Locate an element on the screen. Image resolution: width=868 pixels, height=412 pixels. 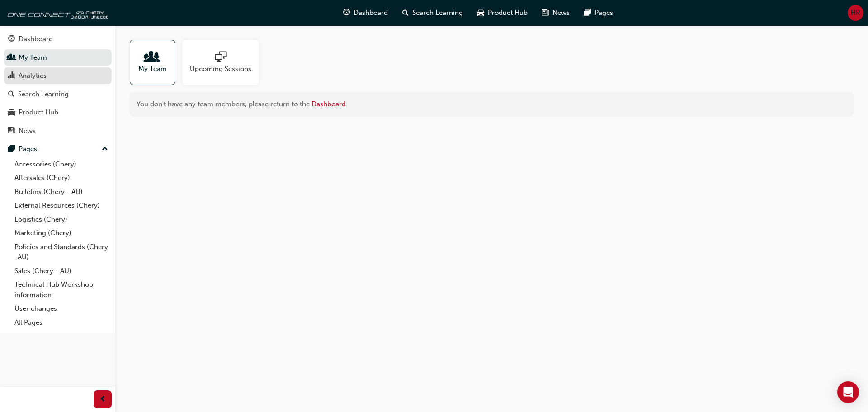
span: HR is located at coordinates (855, 13).